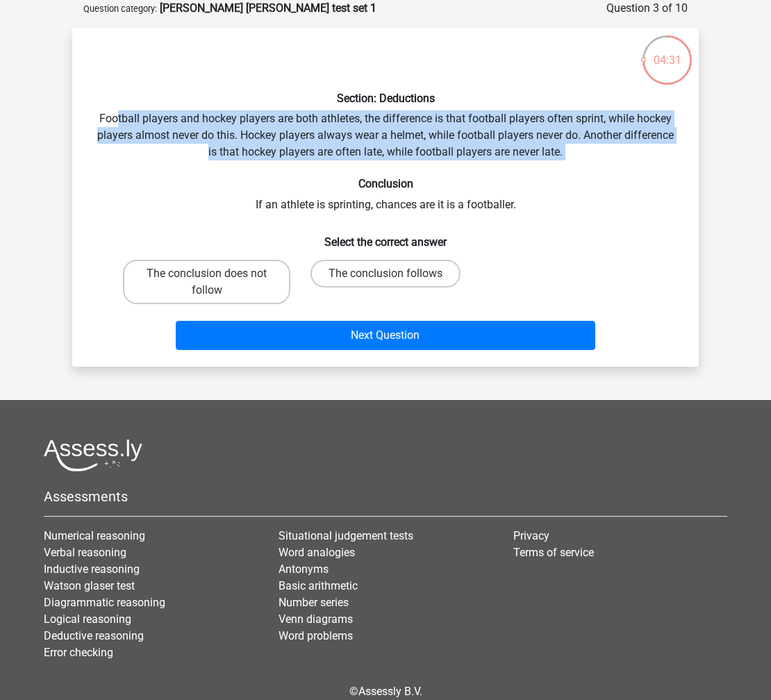  I want to click on h6: Conclusion, so click(386, 184).